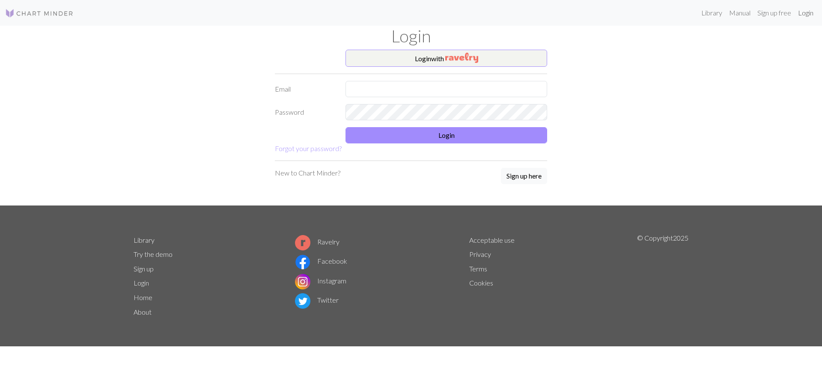 The width and height of the screenshot is (822, 390). I want to click on img: Facebook logo, so click(303, 262).